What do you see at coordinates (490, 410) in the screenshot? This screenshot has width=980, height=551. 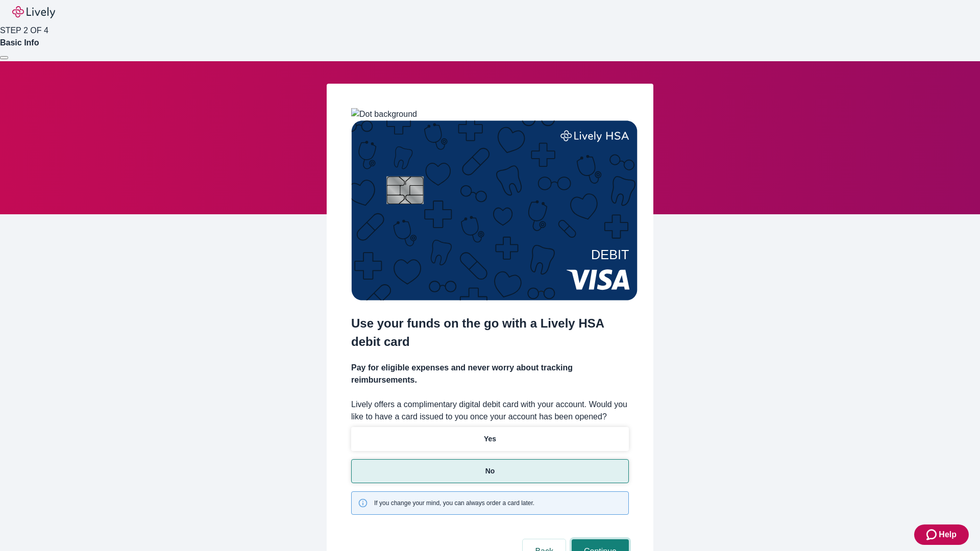 I see `label: Lively offers a complimentary digital debit card with your account. Would you like to have a card...` at bounding box center [490, 410].